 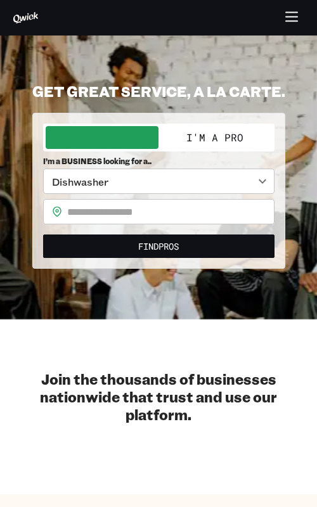 I want to click on button: FindPros, so click(x=158, y=246).